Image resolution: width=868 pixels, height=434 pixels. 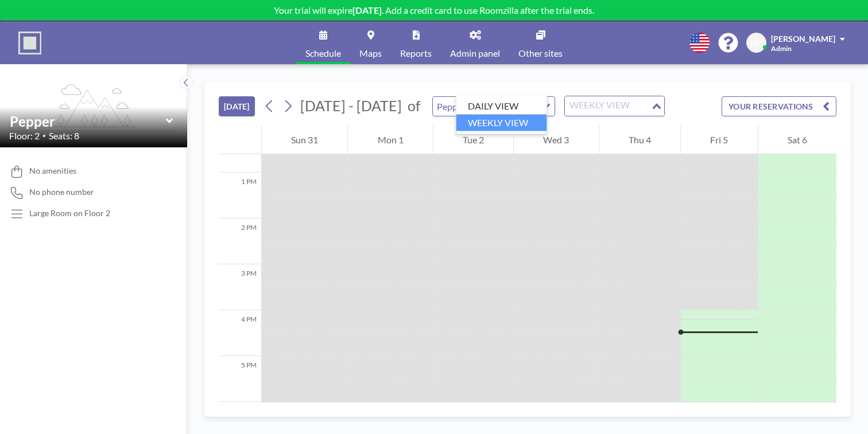 What do you see at coordinates (304, 140) in the screenshot?
I see `div: Sun 31` at bounding box center [304, 140].